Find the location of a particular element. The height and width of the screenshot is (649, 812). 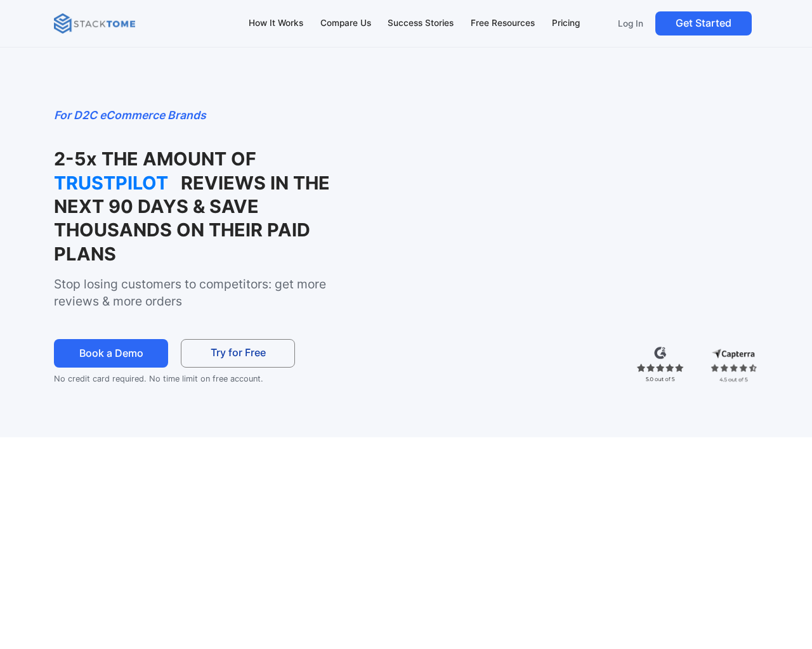

a: Log In is located at coordinates (630, 24).